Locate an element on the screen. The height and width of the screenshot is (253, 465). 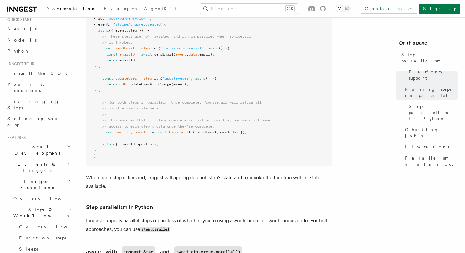
p: Inngest supports parallel steps regardless of whether you're using asynchronous or synchronous co... is located at coordinates (209, 225).